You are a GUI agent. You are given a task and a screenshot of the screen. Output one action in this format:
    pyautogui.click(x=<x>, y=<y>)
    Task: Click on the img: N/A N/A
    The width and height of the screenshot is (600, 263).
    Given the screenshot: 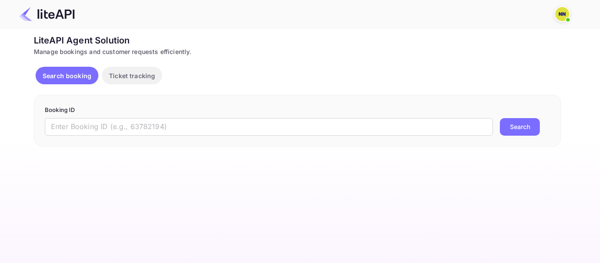 What is the action you would take?
    pyautogui.click(x=562, y=14)
    